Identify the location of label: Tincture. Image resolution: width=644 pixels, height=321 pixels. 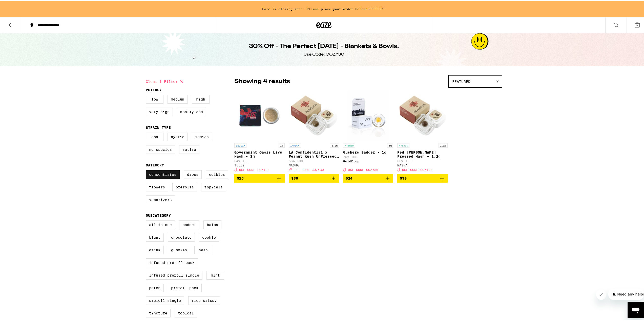
(158, 313).